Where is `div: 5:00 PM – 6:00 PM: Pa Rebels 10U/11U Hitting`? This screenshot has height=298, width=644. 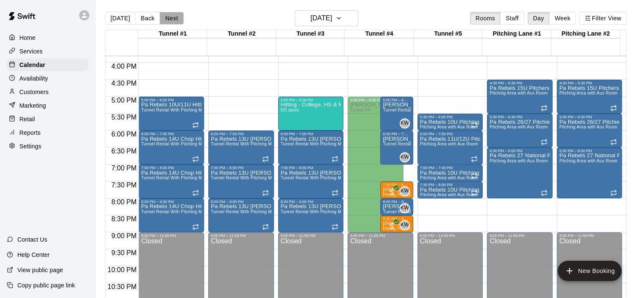 div: 5:00 PM – 6:00 PM: Pa Rebels 10U/11U Hitting is located at coordinates (171, 113).